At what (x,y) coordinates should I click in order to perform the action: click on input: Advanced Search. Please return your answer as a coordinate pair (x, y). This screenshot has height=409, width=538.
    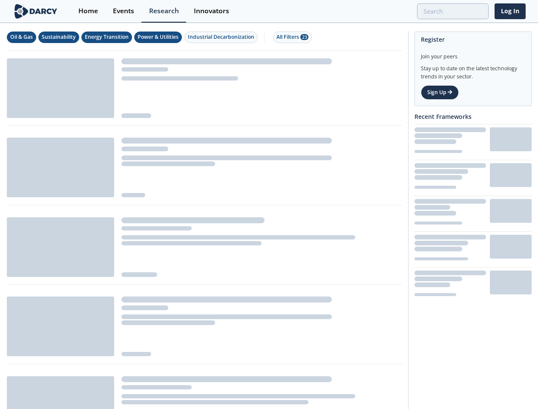
    Looking at the image, I should click on (453, 11).